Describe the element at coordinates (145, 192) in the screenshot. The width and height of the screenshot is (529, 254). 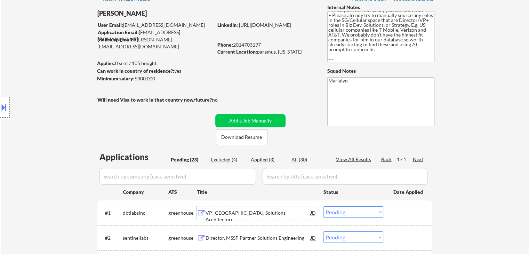
I see `div: Company` at that location.